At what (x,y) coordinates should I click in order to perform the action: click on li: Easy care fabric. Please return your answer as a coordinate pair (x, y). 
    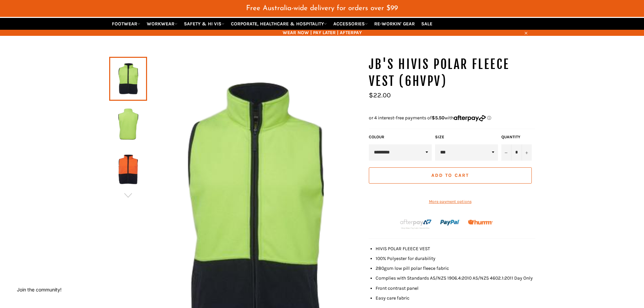
    Looking at the image, I should click on (456, 298).